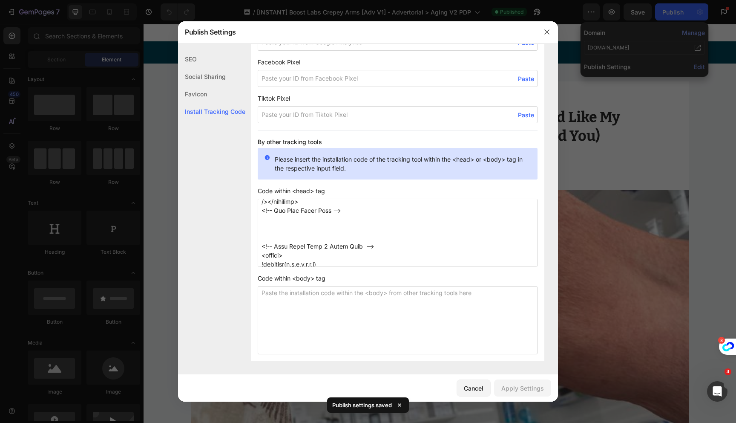 This screenshot has width=736, height=423. What do you see at coordinates (212, 94) in the screenshot?
I see `div: Favicon` at bounding box center [212, 94].